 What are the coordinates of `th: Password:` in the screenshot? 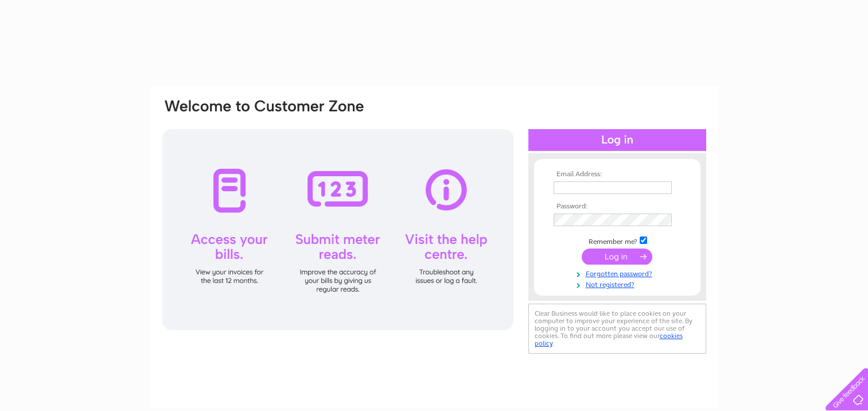 It's located at (617, 206).